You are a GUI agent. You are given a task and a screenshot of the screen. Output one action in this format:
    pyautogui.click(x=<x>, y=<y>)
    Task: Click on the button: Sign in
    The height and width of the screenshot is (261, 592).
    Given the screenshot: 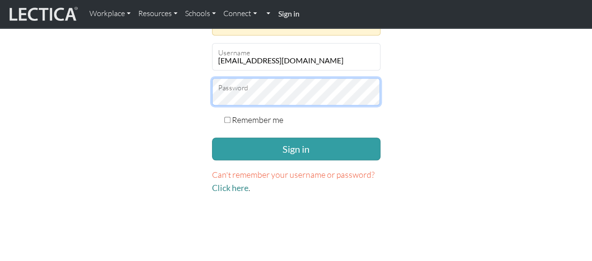 What is the action you would take?
    pyautogui.click(x=296, y=149)
    